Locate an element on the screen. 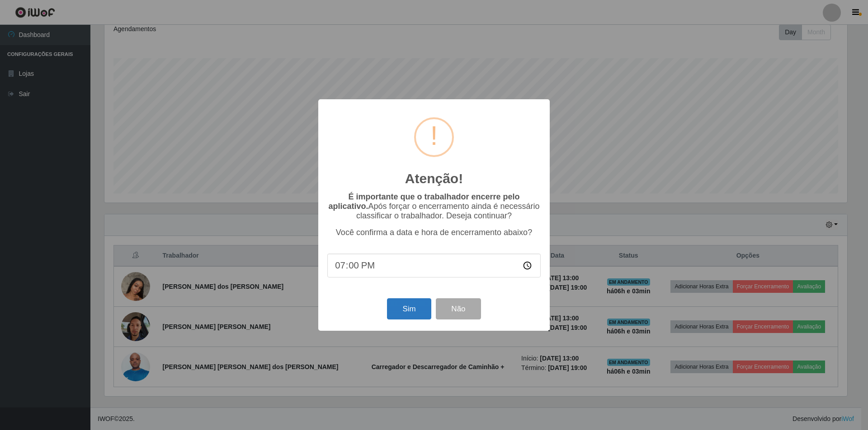  button: Não is located at coordinates (458, 309).